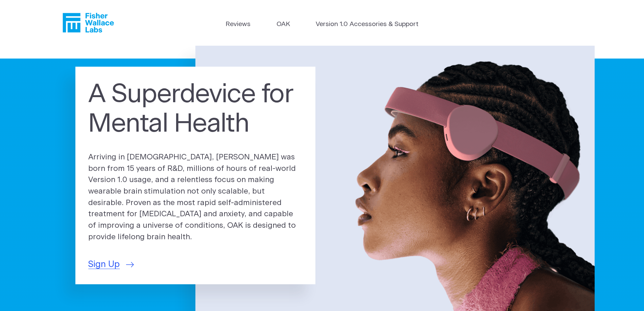  What do you see at coordinates (111, 265) in the screenshot?
I see `a: Sign Up` at bounding box center [111, 265].